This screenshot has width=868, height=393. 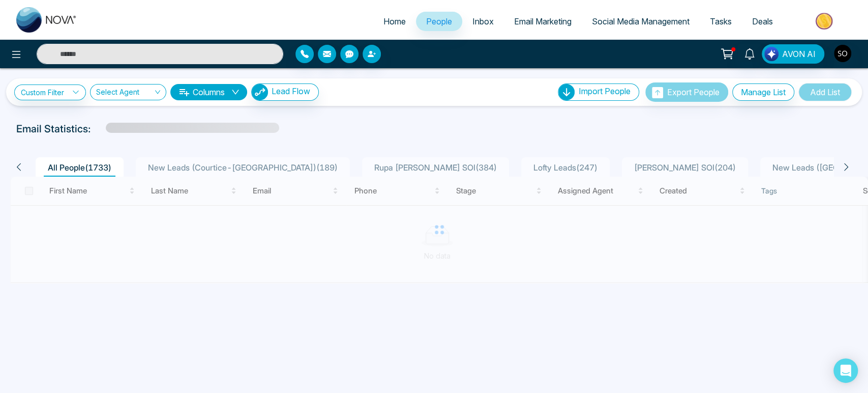 What do you see at coordinates (439, 22) in the screenshot?
I see `a: People` at bounding box center [439, 22].